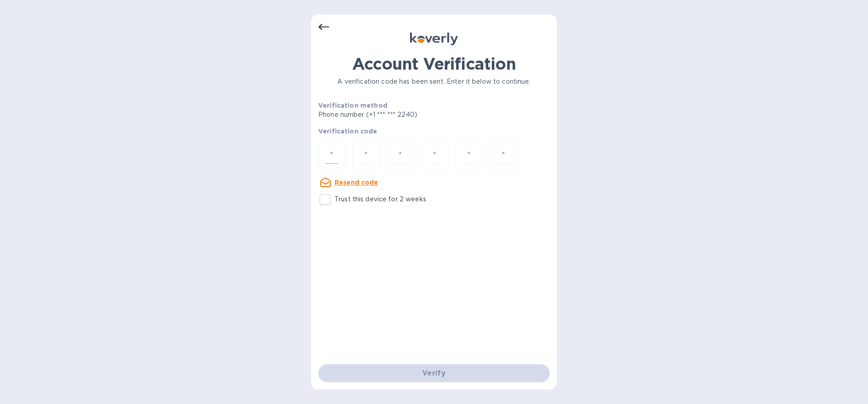 The image size is (868, 404). I want to click on b: Verification method, so click(353, 105).